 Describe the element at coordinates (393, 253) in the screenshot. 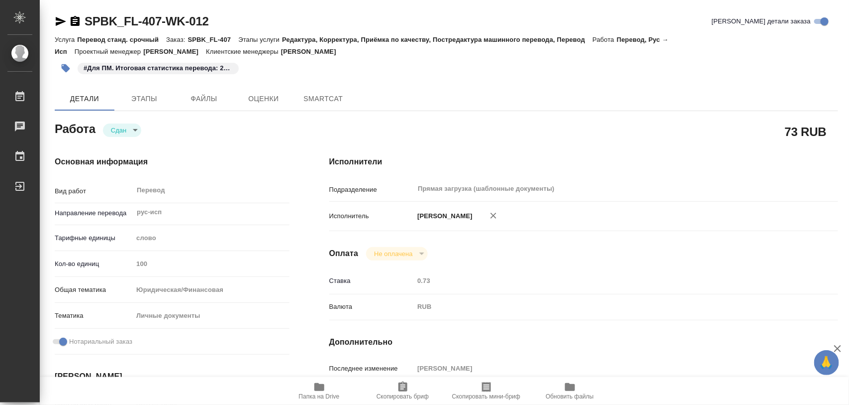

I see `button: Не оплачена` at that location.